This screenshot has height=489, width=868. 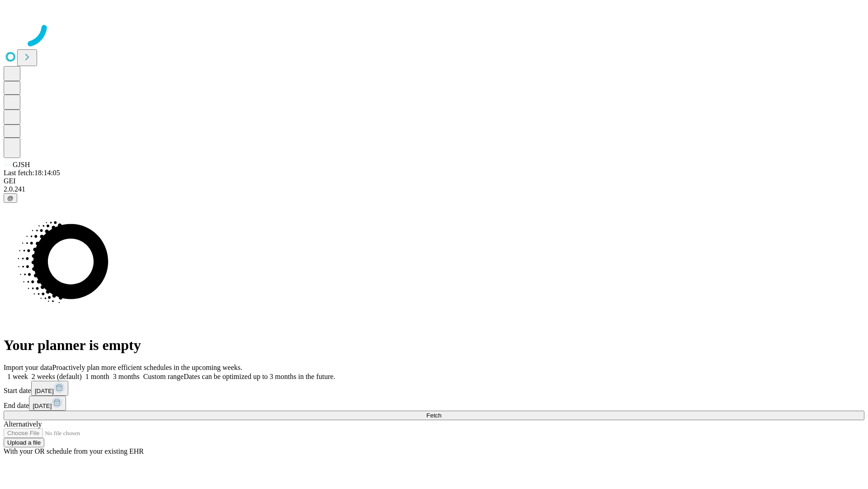 What do you see at coordinates (434, 345) in the screenshot?
I see `h1: Your planner is empty` at bounding box center [434, 345].